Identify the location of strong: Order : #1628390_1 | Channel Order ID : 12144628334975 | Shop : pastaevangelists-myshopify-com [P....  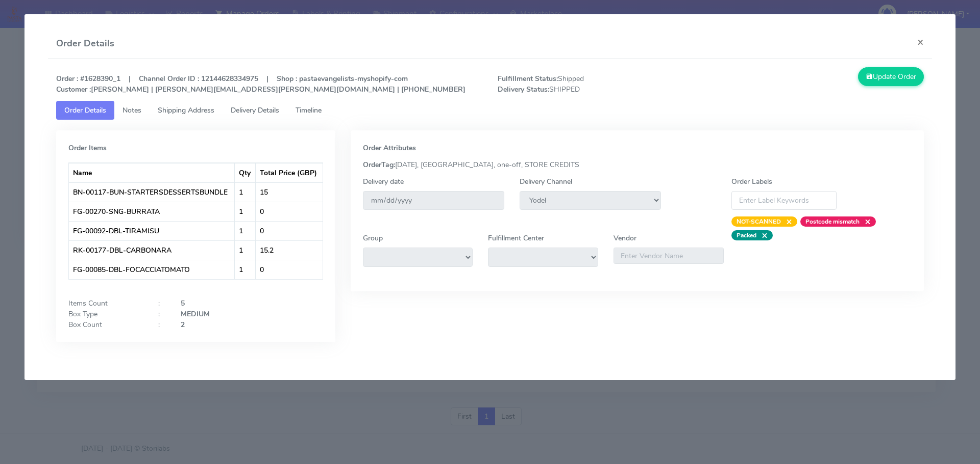
(261, 84).